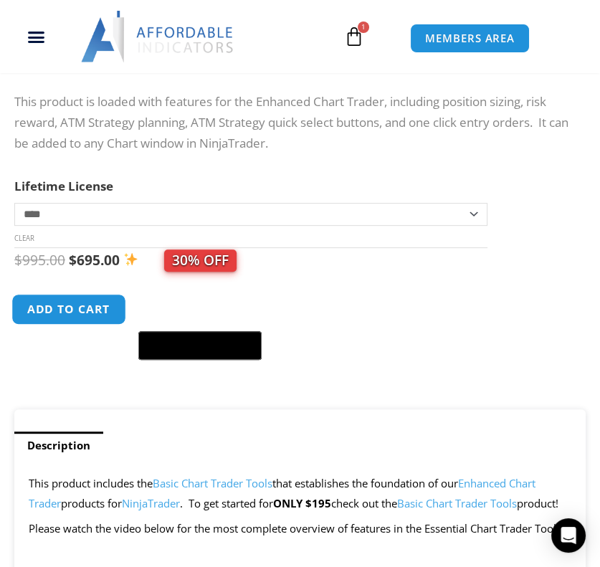 The image size is (600, 567). I want to click on strong: ONLY $195, so click(302, 503).